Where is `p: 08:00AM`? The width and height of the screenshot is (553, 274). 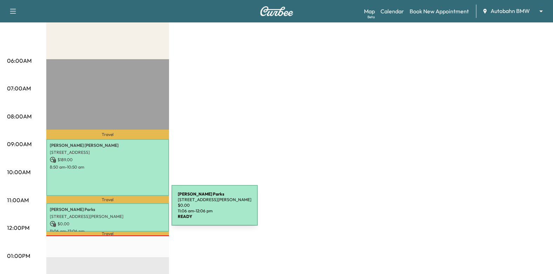 p: 08:00AM is located at coordinates (19, 116).